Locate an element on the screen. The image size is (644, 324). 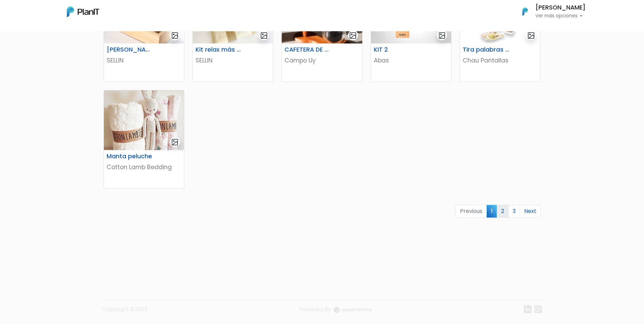
a: Next is located at coordinates (530, 211).